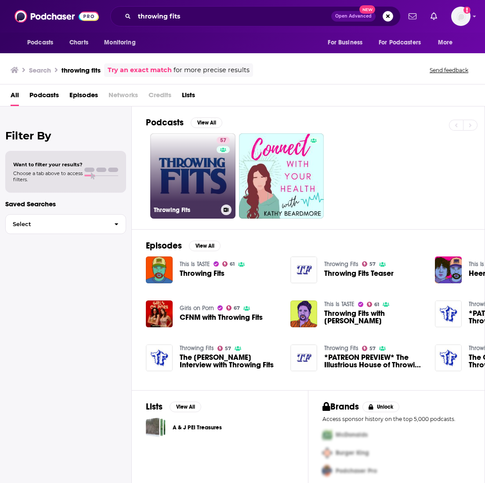 The height and width of the screenshot is (483, 485). What do you see at coordinates (237, 308) in the screenshot?
I see `span: 67` at bounding box center [237, 308].